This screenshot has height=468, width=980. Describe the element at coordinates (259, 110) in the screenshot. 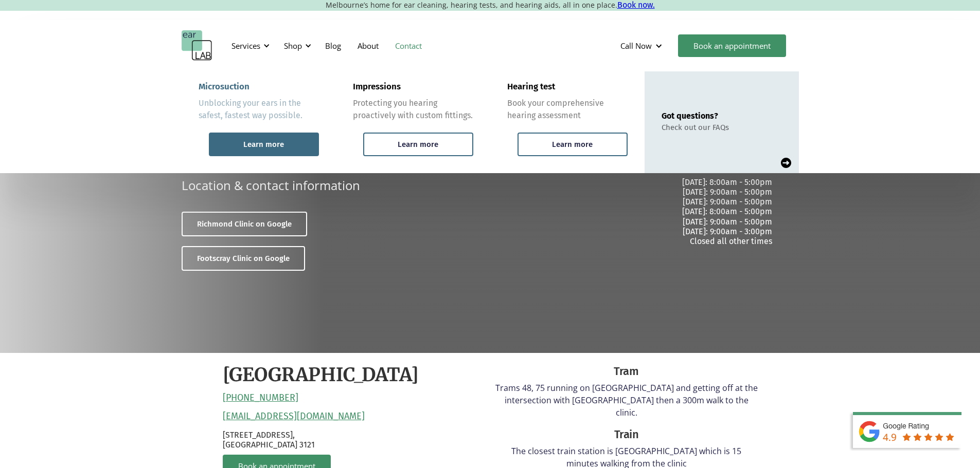

I see `div: Unblocking your ears in the safest, fastest way possible.` at that location.